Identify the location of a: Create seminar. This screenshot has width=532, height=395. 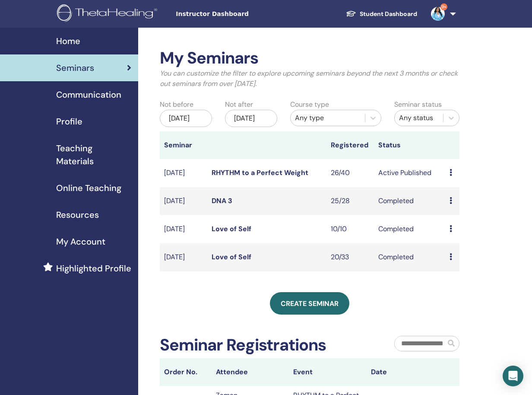
(310, 303).